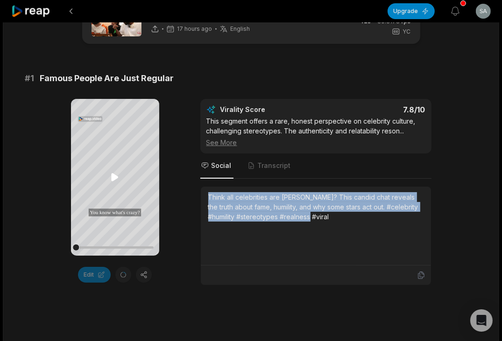 Image resolution: width=502 pixels, height=341 pixels. What do you see at coordinates (30, 78) in the screenshot?
I see `span: # 1` at bounding box center [30, 78].